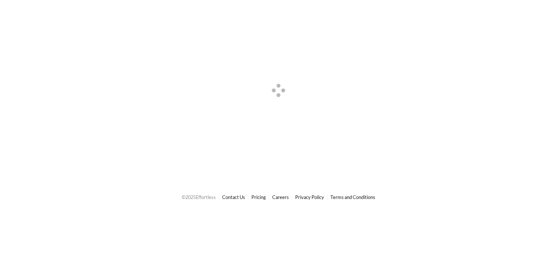 The height and width of the screenshot is (262, 557). I want to click on a: Careers, so click(280, 197).